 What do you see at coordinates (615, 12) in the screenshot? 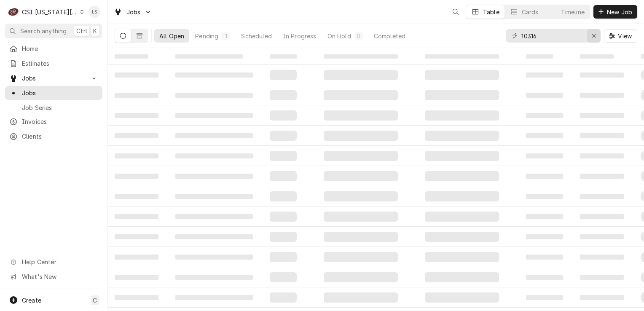
I see `button: New Job` at bounding box center [615, 12].